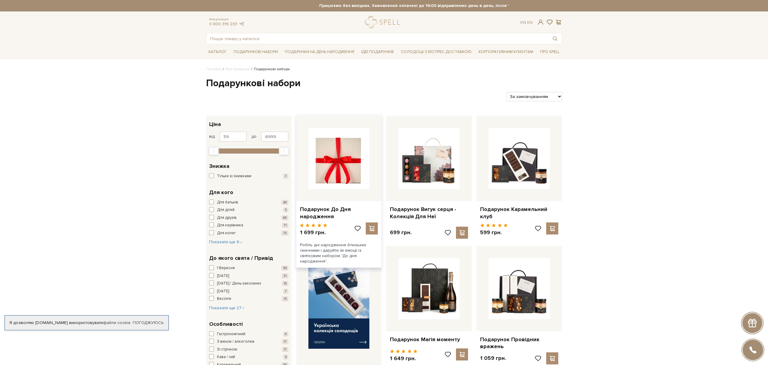 This screenshot has width=768, height=365. I want to click on button: Показати ще 27, so click(227, 308).